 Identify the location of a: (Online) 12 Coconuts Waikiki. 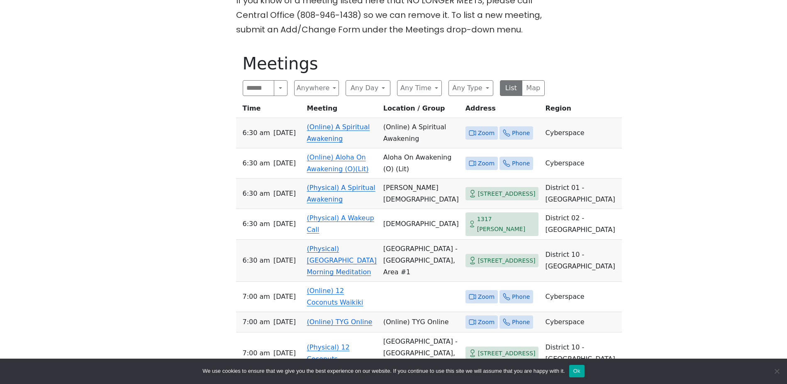
(335, 296).